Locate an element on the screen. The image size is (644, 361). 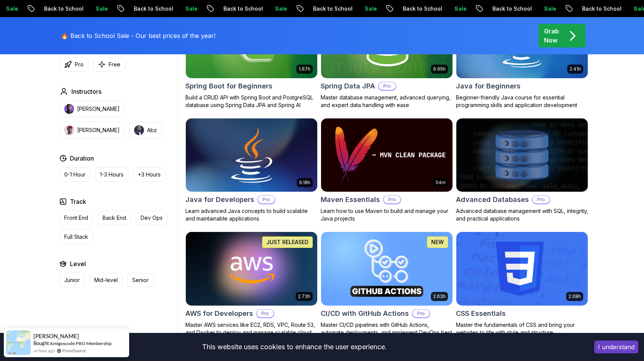
h2: Level is located at coordinates (78, 264).